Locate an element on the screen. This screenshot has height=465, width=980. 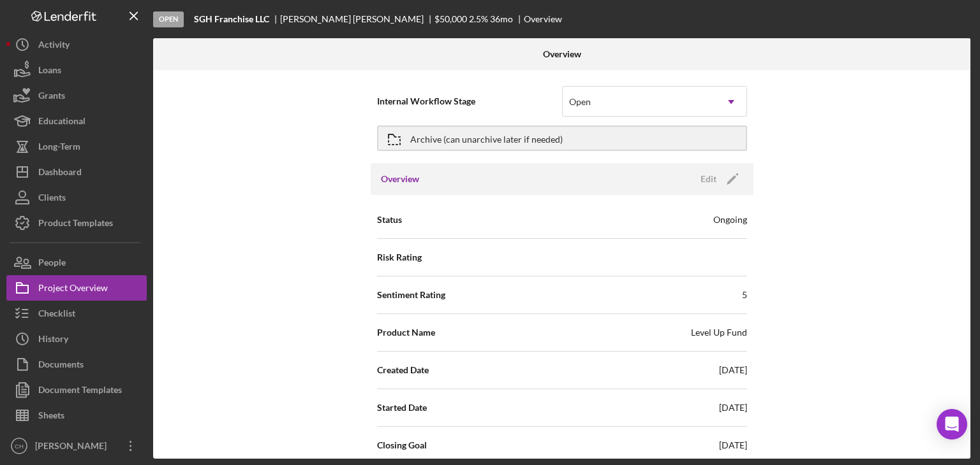
button: Dashboard is located at coordinates (76, 172).